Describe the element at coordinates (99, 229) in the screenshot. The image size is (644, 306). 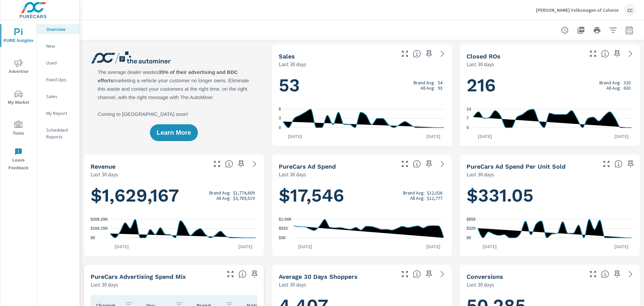
I see `text: $104.15K` at that location.